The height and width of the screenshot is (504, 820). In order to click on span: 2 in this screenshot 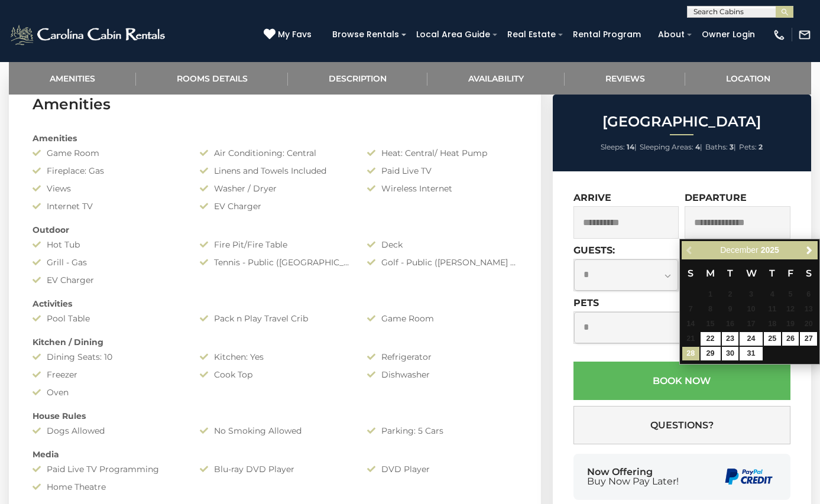, I will do `click(730, 294)`.